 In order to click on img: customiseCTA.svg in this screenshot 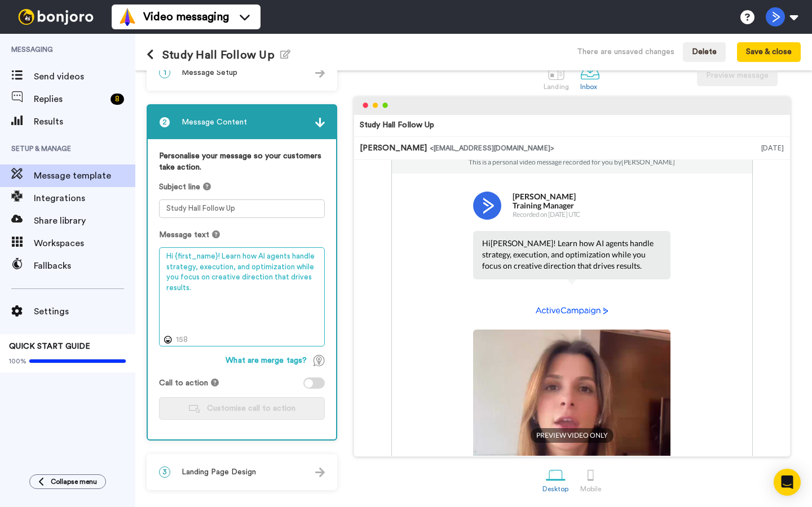, I will do `click(194, 409)`.